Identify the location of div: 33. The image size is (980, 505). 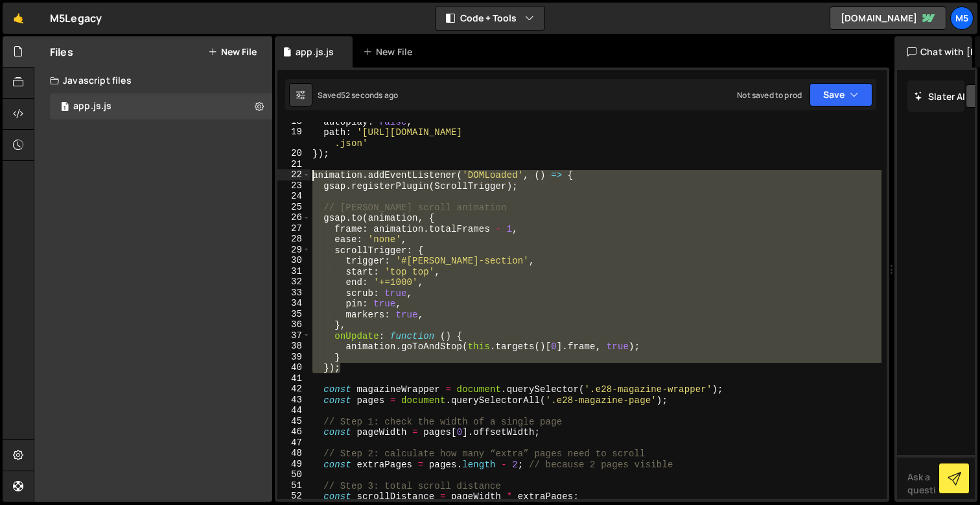
(293, 293).